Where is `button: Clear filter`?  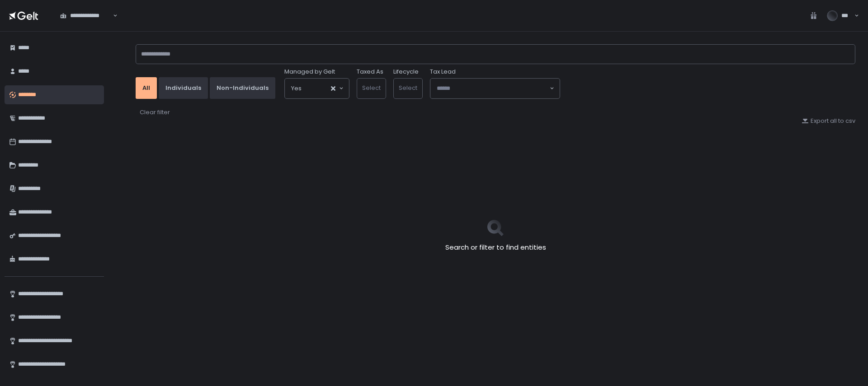
button: Clear filter is located at coordinates (155, 113).